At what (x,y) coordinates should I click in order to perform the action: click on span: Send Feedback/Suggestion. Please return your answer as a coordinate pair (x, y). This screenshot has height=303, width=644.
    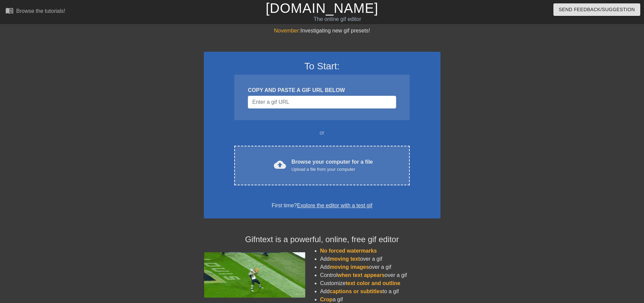
    Looking at the image, I should click on (597, 10).